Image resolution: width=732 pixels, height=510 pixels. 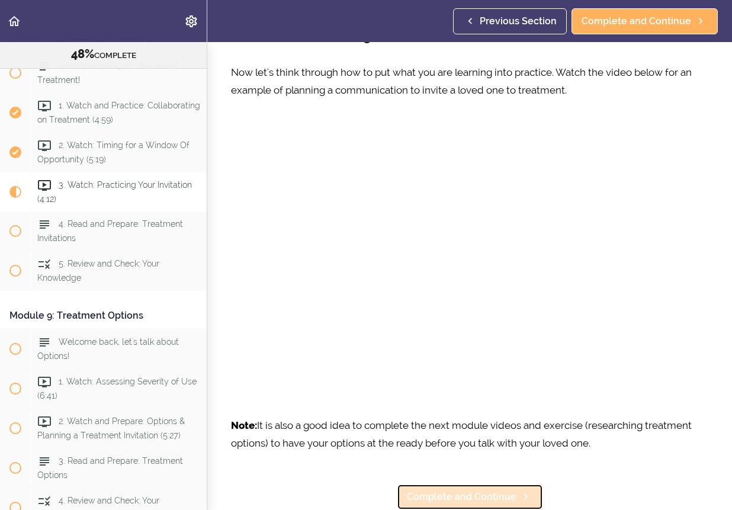 What do you see at coordinates (82, 54) in the screenshot?
I see `span: 48%` at bounding box center [82, 54].